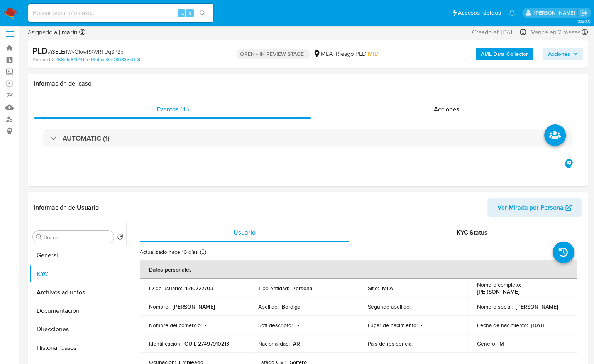 This screenshot has height=364, width=594. Describe the element at coordinates (556, 32) in the screenshot. I see `span: Vence en 2 meses` at that location.